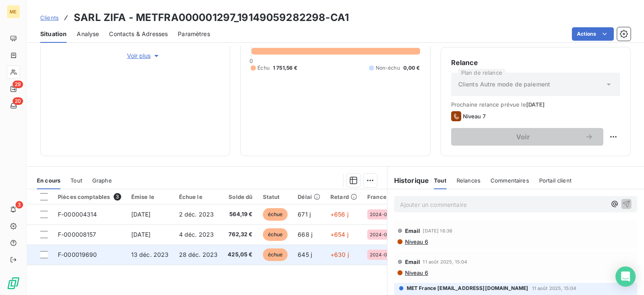  What do you see at coordinates (240, 214) in the screenshot?
I see `span: 564,19 €` at bounding box center [240, 214].